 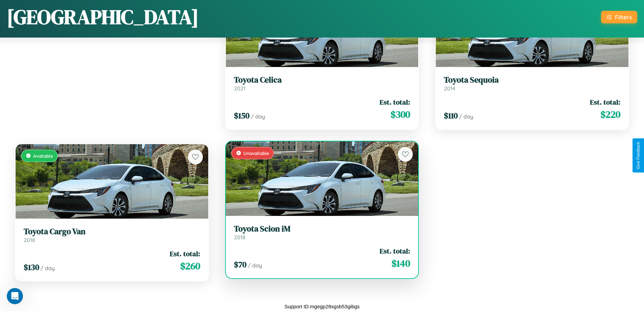 I want to click on span: Available, so click(x=43, y=156).